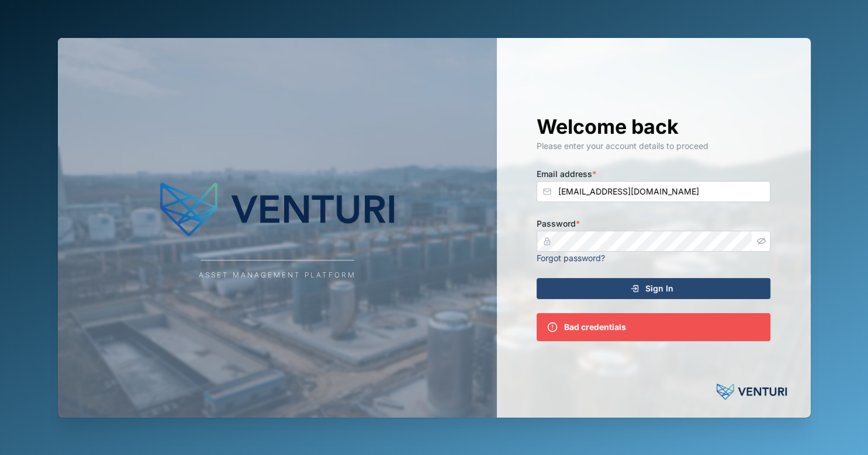  I want to click on label: Password, so click(558, 224).